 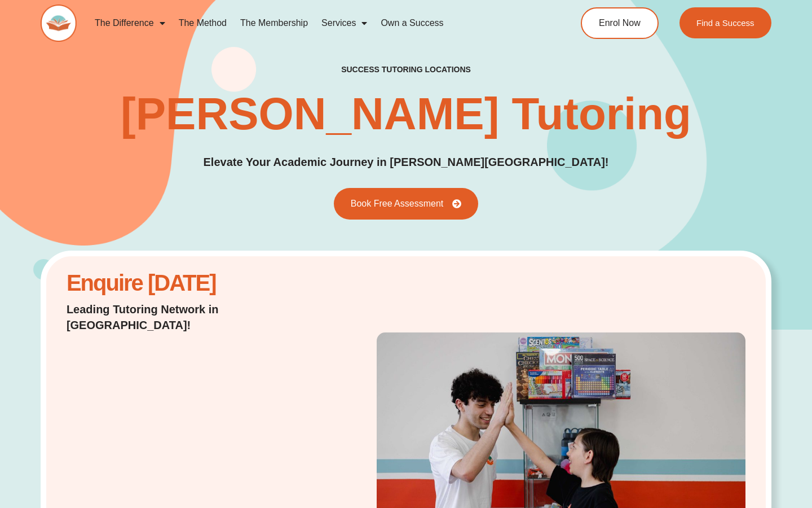 What do you see at coordinates (129, 23) in the screenshot?
I see `a: The Difference` at bounding box center [129, 23].